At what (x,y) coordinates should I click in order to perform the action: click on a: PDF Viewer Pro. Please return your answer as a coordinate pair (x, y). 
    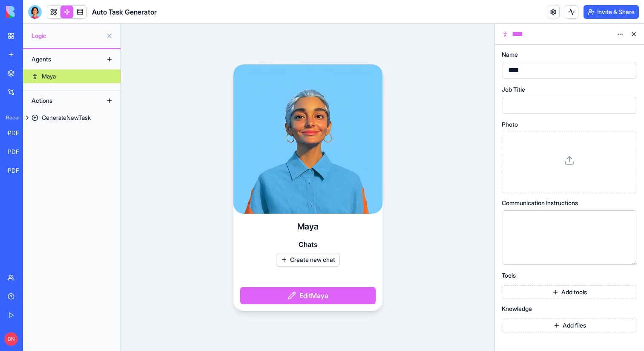
    Looking at the image, I should click on (19, 133).